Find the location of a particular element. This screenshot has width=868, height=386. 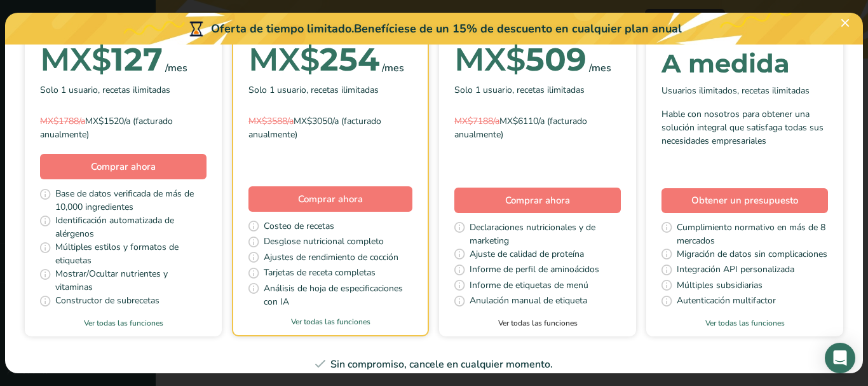

span: Autenticación multifactor is located at coordinates (726, 302).